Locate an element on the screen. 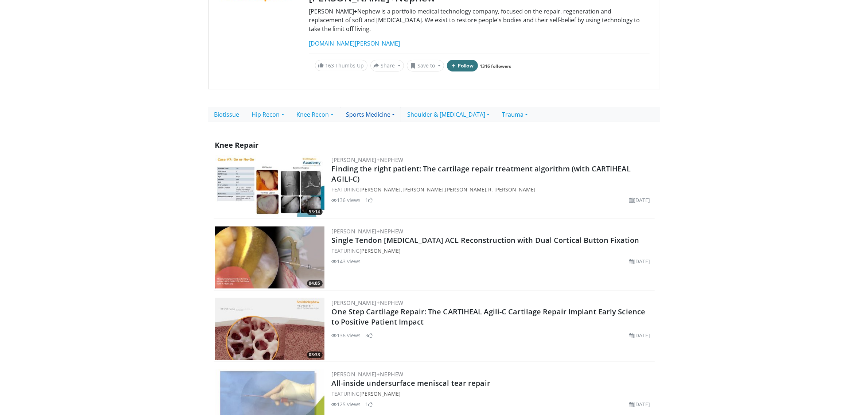  a: Sports Medicine is located at coordinates (370, 114).